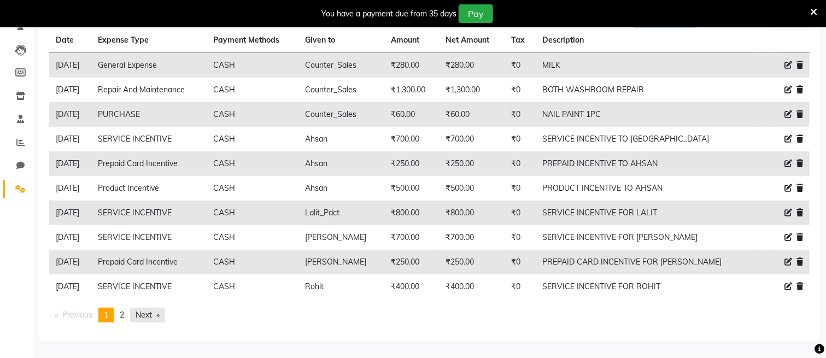 This screenshot has width=826, height=358. What do you see at coordinates (341, 213) in the screenshot?
I see `td: Lalit_Pdct` at bounding box center [341, 213].